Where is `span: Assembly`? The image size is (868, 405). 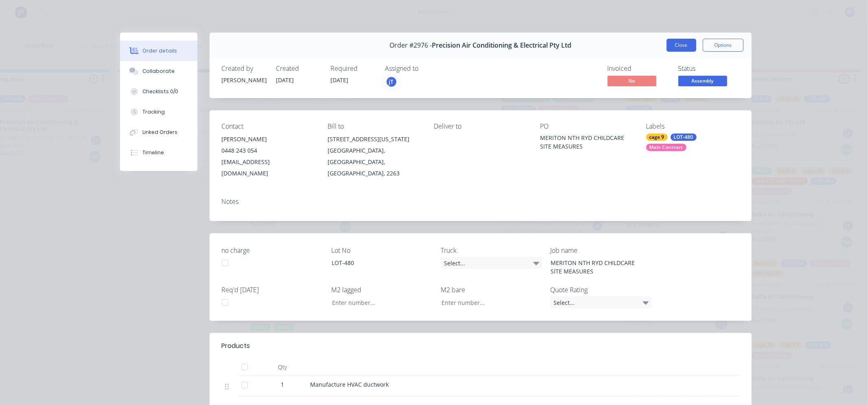 span: Assembly is located at coordinates (703, 81).